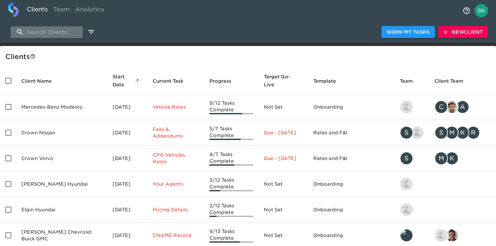  What do you see at coordinates (410, 81) in the screenshot?
I see `span: Team` at bounding box center [410, 81].